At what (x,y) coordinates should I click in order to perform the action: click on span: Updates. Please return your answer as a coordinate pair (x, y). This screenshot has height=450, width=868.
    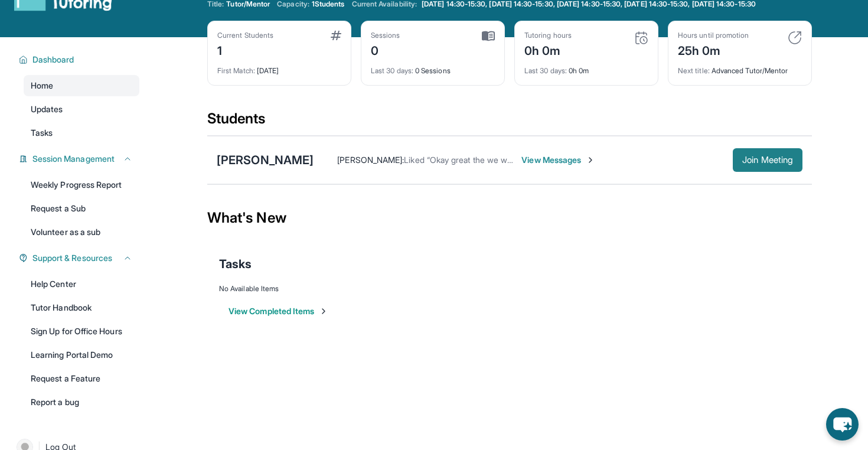
    Looking at the image, I should click on (47, 109).